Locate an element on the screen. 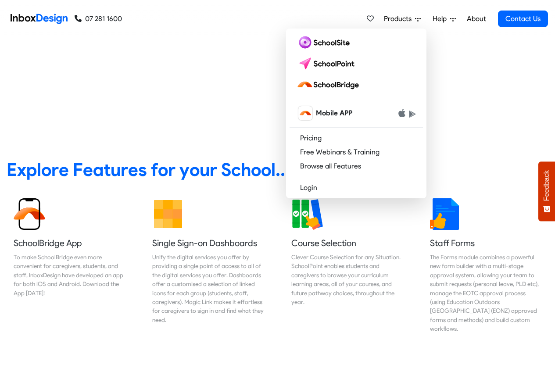  a: Help is located at coordinates (444, 19).